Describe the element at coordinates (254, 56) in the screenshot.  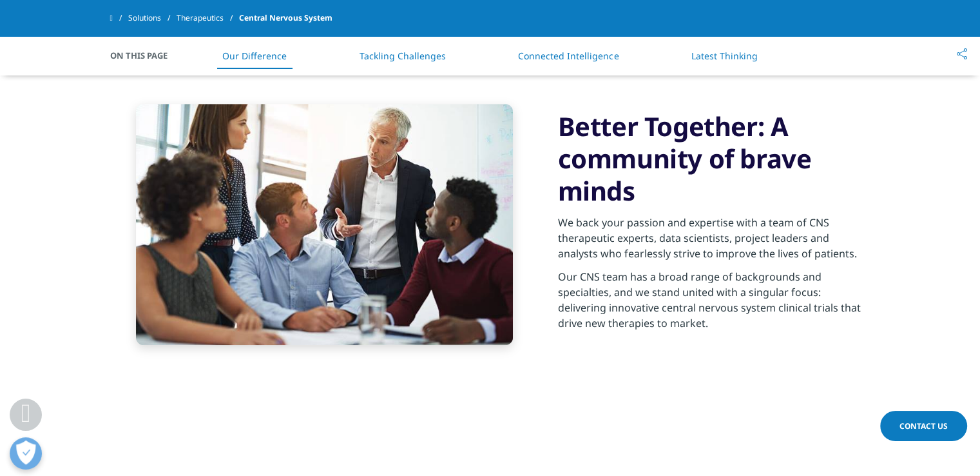
I see `a: Our Difference` at that location.